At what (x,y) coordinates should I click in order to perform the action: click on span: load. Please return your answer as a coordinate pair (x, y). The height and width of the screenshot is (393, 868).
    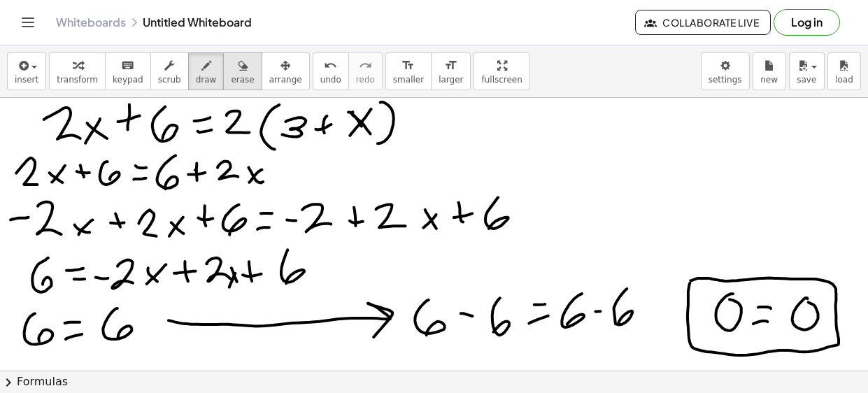
    Looking at the image, I should click on (844, 80).